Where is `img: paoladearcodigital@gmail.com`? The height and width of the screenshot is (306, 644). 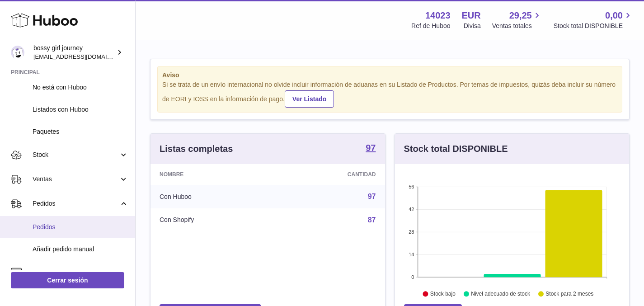 img: paoladearcodigital@gmail.com is located at coordinates (18, 52).